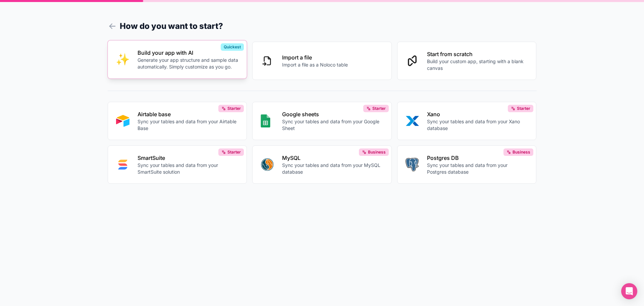  Describe the element at coordinates (123, 164) in the screenshot. I see `img: SMART_SUITE` at that location.